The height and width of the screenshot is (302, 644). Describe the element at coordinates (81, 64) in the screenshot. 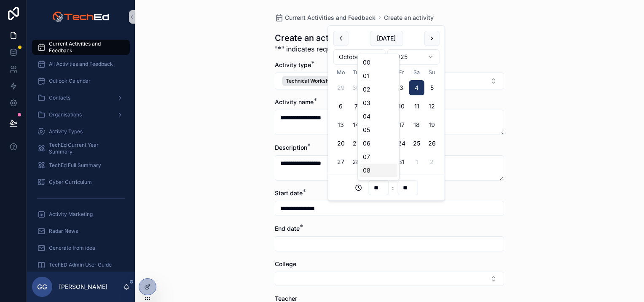

I see `a: All Activities and Feedback` at that location.